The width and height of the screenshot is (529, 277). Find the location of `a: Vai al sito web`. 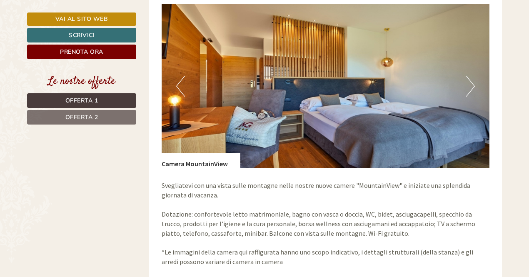

a: Vai al sito web is located at coordinates (82, 19).